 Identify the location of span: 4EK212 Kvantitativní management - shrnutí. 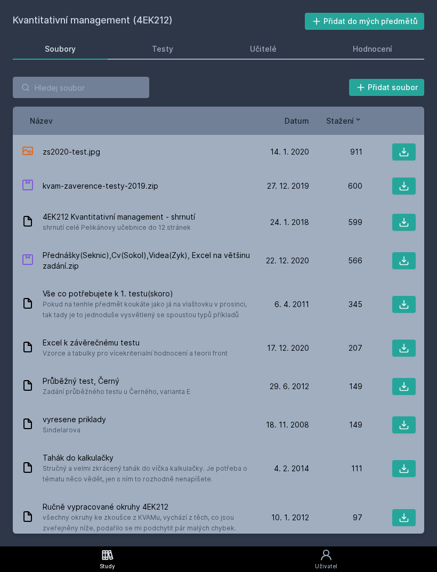
(119, 217).